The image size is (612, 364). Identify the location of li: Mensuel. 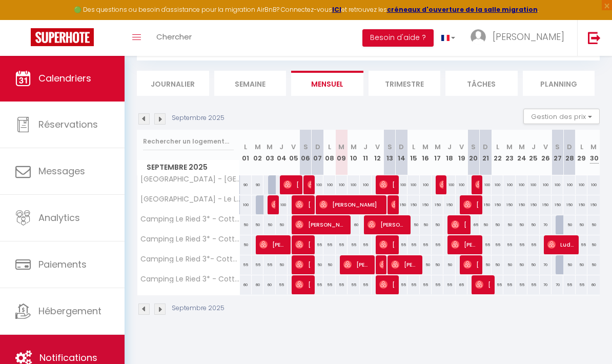
(327, 83).